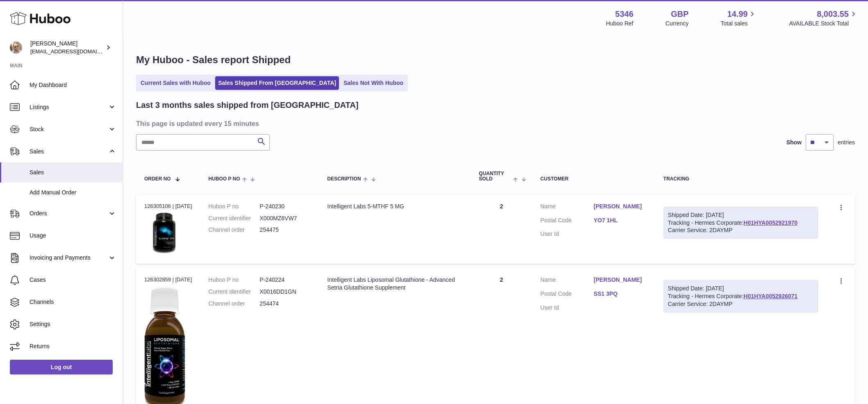  I want to click on img: 53461631414348.jpg, so click(165, 232).